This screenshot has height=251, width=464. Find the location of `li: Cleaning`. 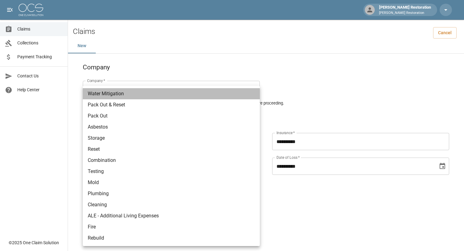

li: Cleaning is located at coordinates (171, 205).